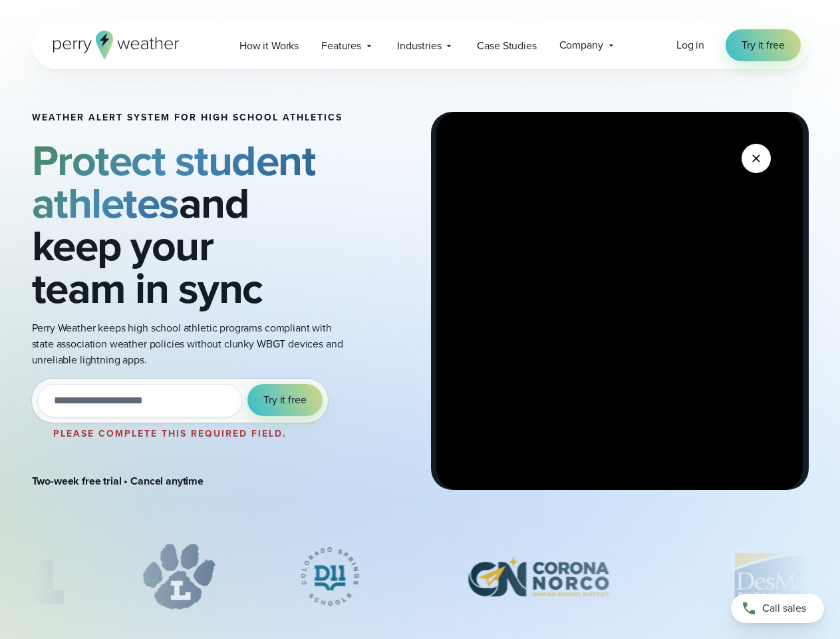  Describe the element at coordinates (330, 577) in the screenshot. I see `div: 3 of 12` at that location.